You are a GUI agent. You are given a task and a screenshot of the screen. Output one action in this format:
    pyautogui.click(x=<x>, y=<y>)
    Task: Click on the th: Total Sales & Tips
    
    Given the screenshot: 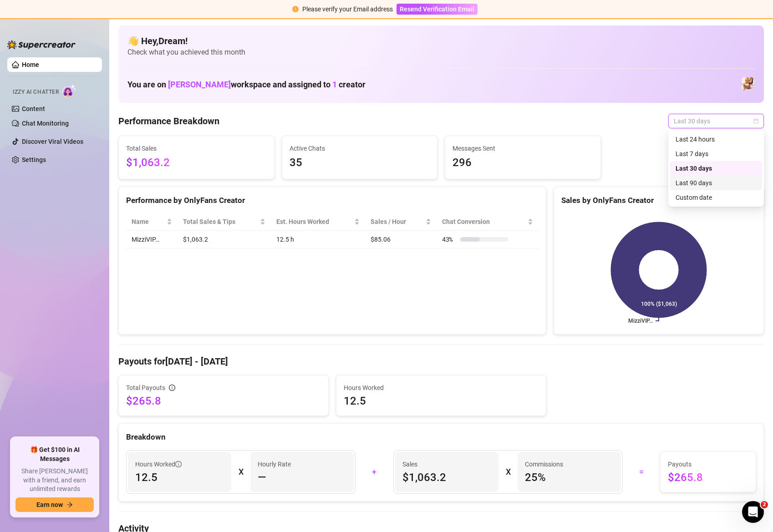 What is the action you would take?
    pyautogui.click(x=224, y=222)
    